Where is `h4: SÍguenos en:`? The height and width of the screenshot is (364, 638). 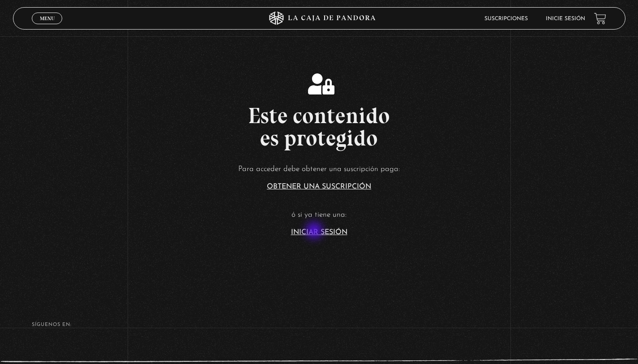 h4: SÍguenos en: is located at coordinates (319, 324).